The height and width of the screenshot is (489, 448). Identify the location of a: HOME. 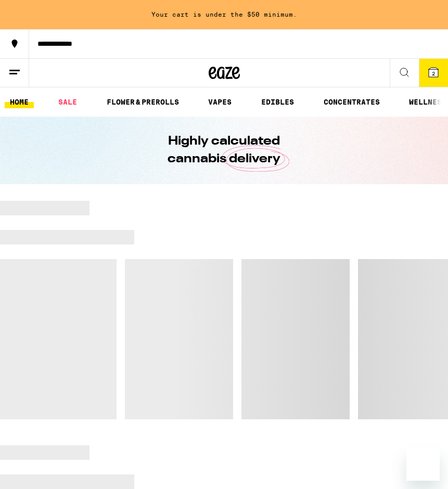
(20, 102).